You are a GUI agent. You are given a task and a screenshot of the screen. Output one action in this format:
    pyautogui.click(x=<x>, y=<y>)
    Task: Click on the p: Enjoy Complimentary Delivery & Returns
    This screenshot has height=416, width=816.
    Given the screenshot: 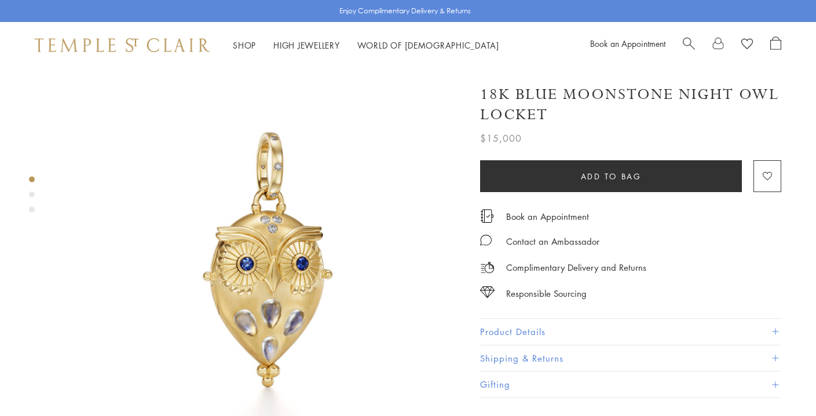 What is the action you would take?
    pyautogui.click(x=405, y=11)
    